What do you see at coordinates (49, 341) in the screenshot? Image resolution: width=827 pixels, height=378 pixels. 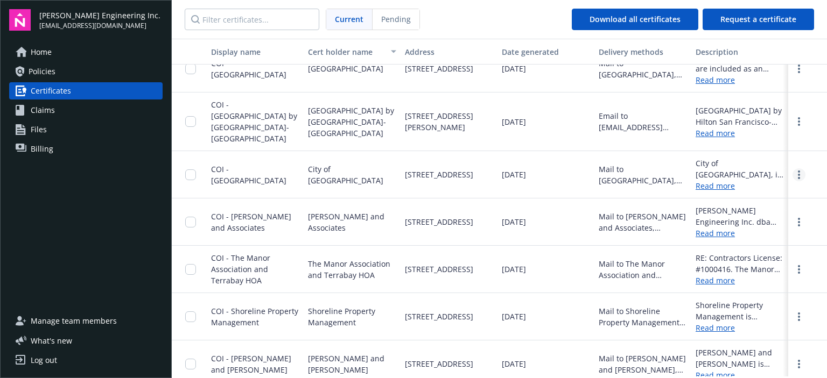 I see `button: What's new` at bounding box center [49, 341].